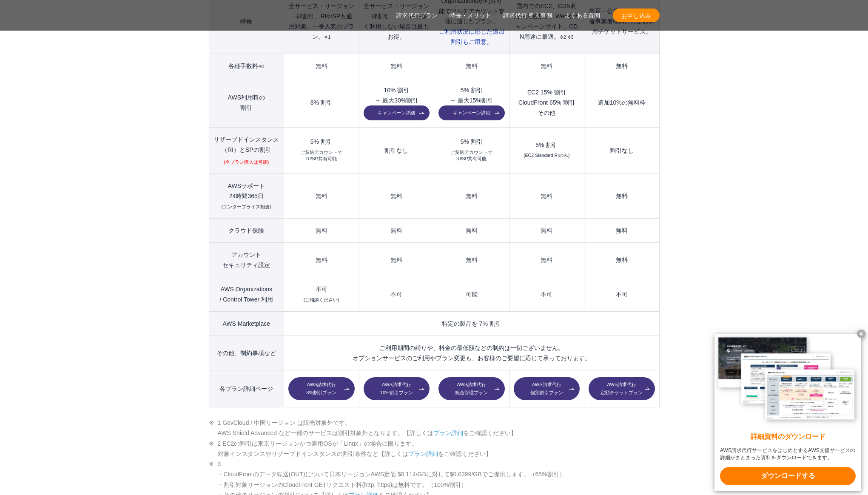 The height and width of the screenshot is (495, 868). What do you see at coordinates (471, 389) in the screenshot?
I see `a: AWS請求代行統合管理プラン` at bounding box center [471, 389].